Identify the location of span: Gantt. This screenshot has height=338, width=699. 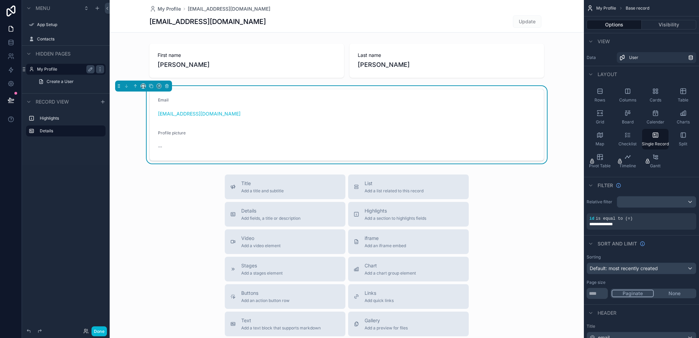
(655, 166).